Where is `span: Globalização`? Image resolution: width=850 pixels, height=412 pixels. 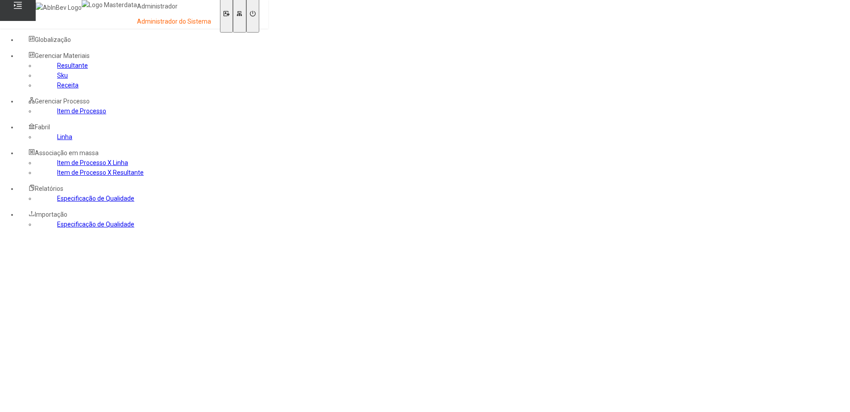 span: Globalização is located at coordinates (53, 40).